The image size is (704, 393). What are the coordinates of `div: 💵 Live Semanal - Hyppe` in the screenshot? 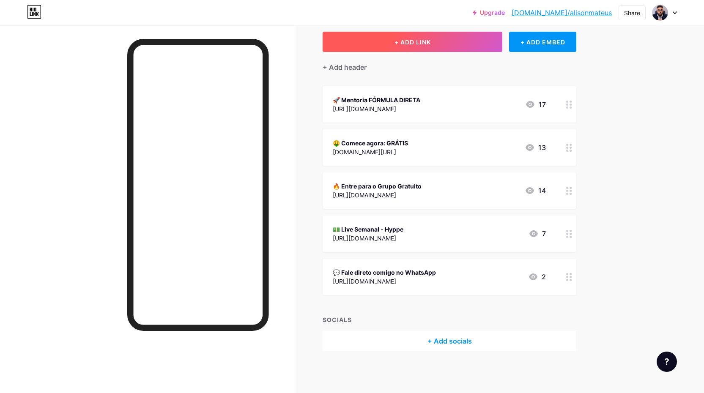 It's located at (368, 229).